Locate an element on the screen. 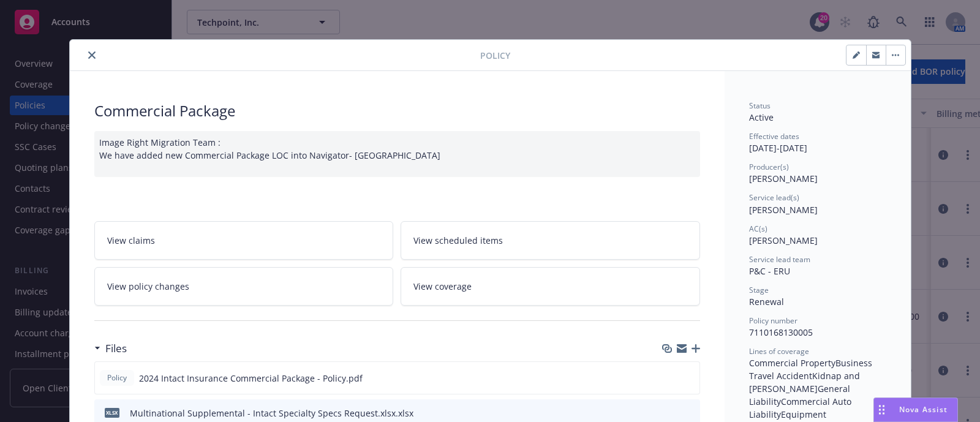  button: Nova Assist is located at coordinates (916, 410).